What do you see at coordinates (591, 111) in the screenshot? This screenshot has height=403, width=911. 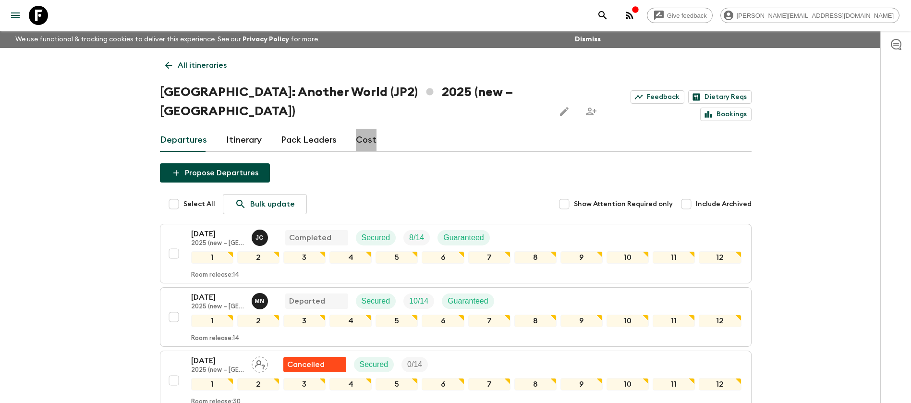 I see `span: Share this itinerary` at bounding box center [591, 111].